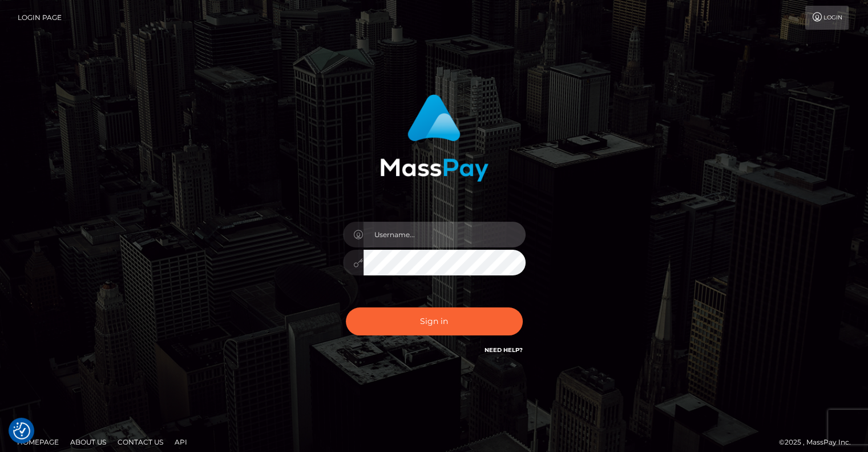 Image resolution: width=868 pixels, height=452 pixels. Describe the element at coordinates (444, 234) in the screenshot. I see `input: Username...` at that location.